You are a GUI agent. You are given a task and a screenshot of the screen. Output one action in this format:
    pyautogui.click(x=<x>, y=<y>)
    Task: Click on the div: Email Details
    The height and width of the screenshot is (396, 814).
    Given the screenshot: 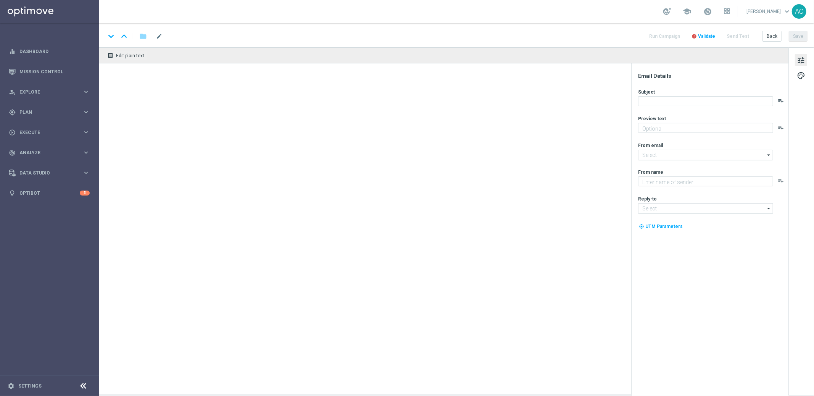 What is the action you would take?
    pyautogui.click(x=713, y=76)
    